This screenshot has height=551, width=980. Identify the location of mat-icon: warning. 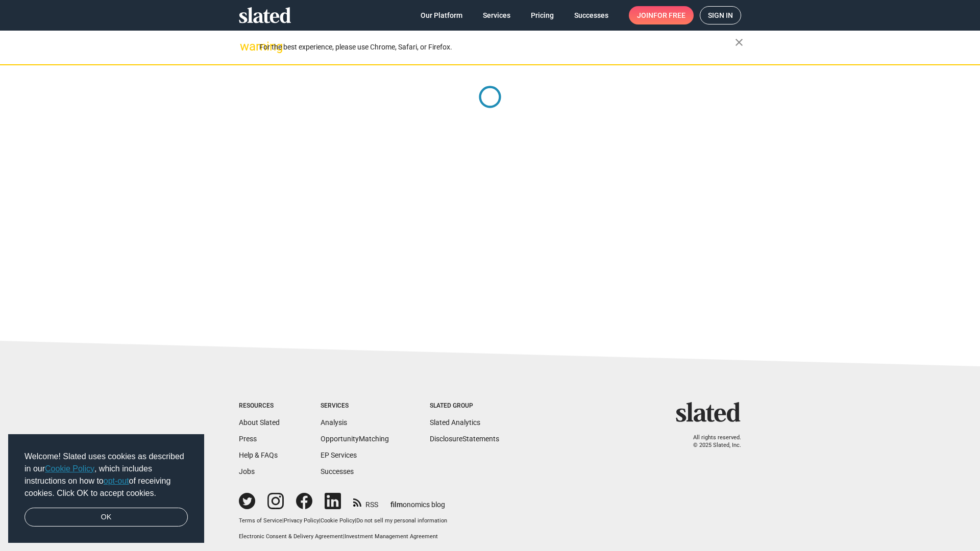
(246, 46).